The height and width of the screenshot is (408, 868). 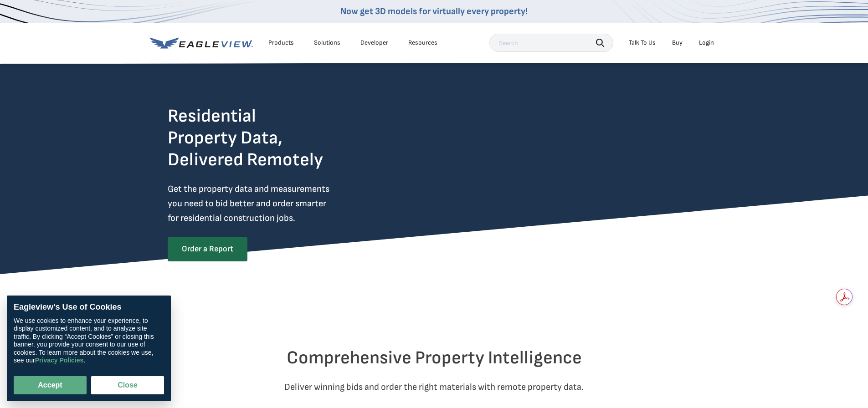 I want to click on button: Close, so click(x=128, y=385).